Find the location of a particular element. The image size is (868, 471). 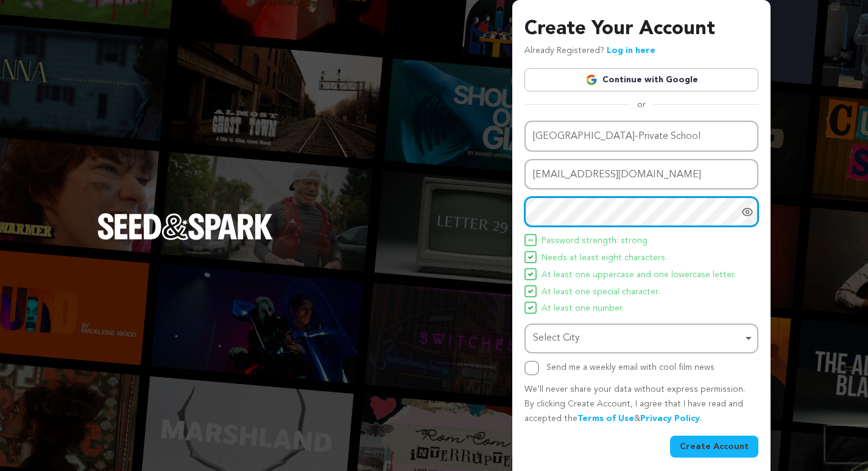

a: Seed&Spark Homepage is located at coordinates (185, 239).